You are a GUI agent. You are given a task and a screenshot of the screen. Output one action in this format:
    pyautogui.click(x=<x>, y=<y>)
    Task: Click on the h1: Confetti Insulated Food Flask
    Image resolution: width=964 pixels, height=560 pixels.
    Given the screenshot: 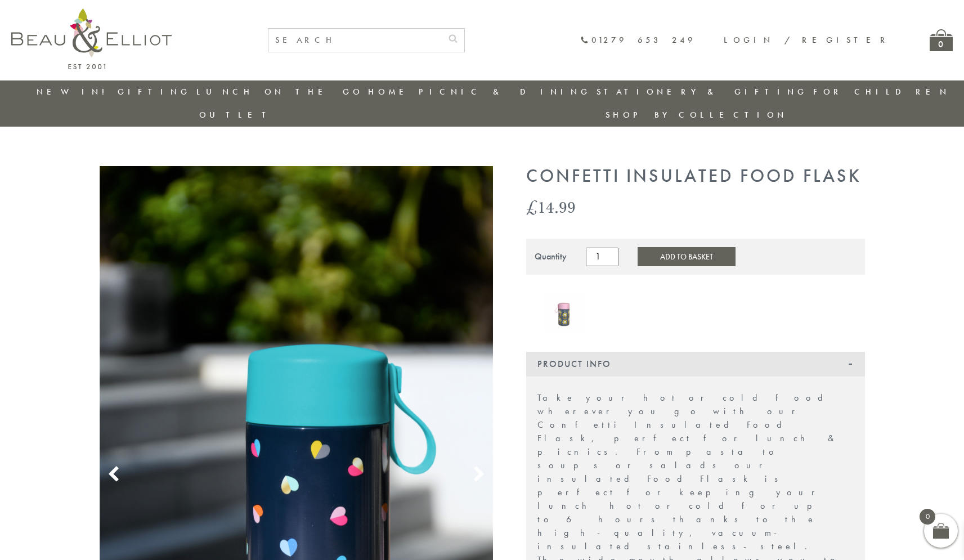 What is the action you would take?
    pyautogui.click(x=695, y=176)
    